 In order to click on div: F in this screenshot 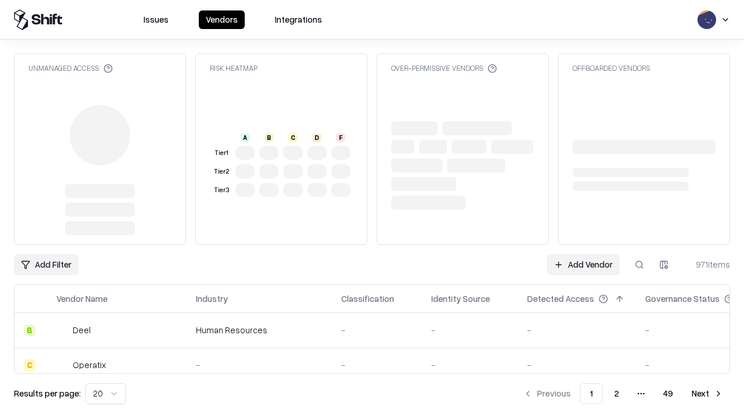, I will do `click(341, 138)`.